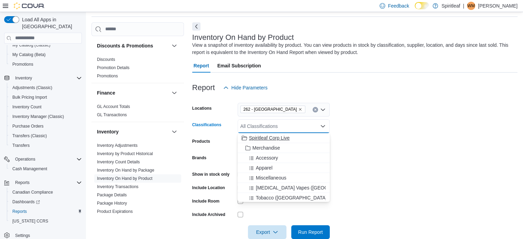 The height and width of the screenshot is (239, 523). Describe the element at coordinates (284, 158) in the screenshot. I see `button: Accessory` at that location.